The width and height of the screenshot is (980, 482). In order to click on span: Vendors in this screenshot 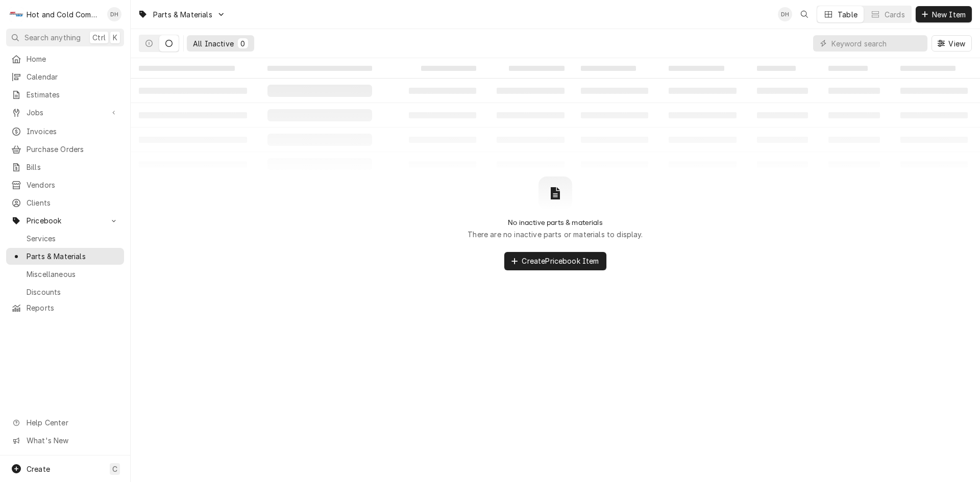, I will do `click(72, 185)`.